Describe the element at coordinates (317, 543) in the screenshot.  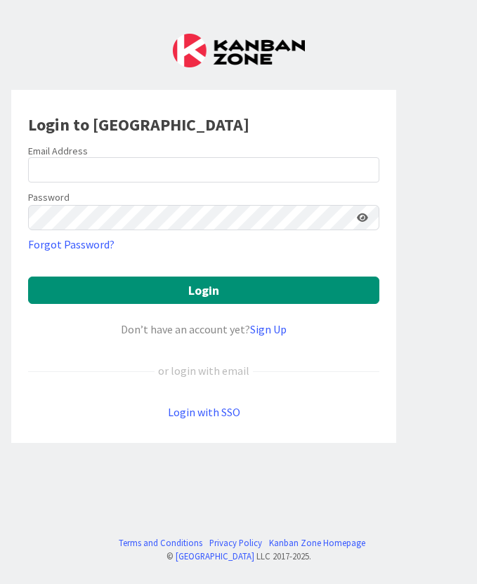
I see `a: Kanban Zone Homepage` at that location.